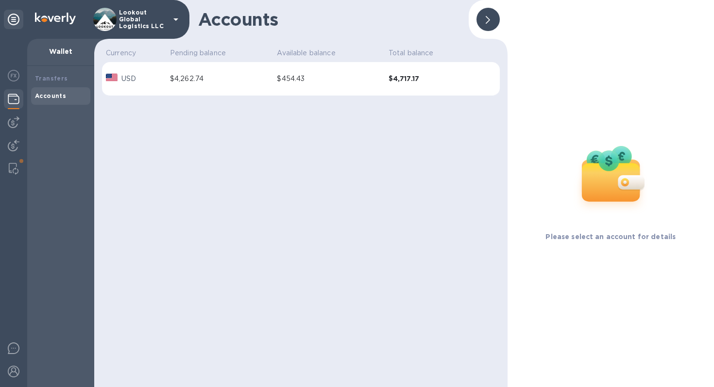 This screenshot has width=714, height=387. What do you see at coordinates (429, 79) in the screenshot?
I see `b: $4,717.17` at bounding box center [429, 79].